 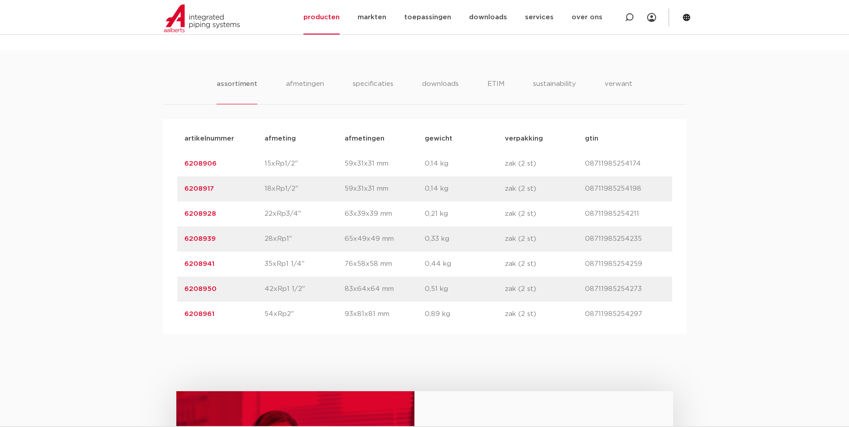 I want to click on p: 0,89 kg, so click(x=464, y=314).